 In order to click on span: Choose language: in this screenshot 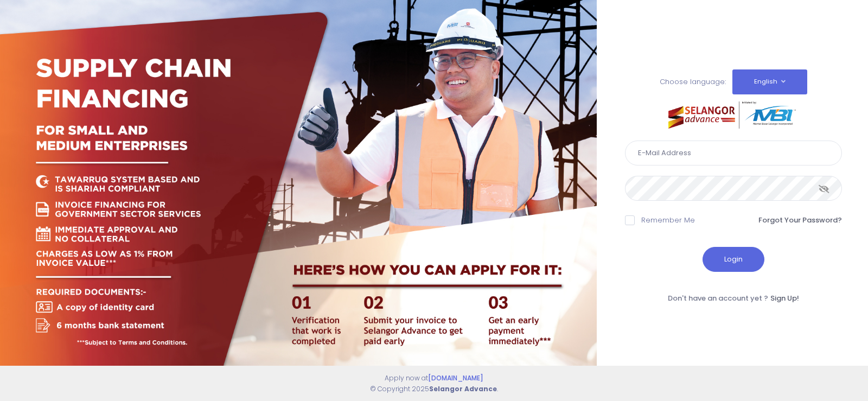, I will do `click(693, 81)`.